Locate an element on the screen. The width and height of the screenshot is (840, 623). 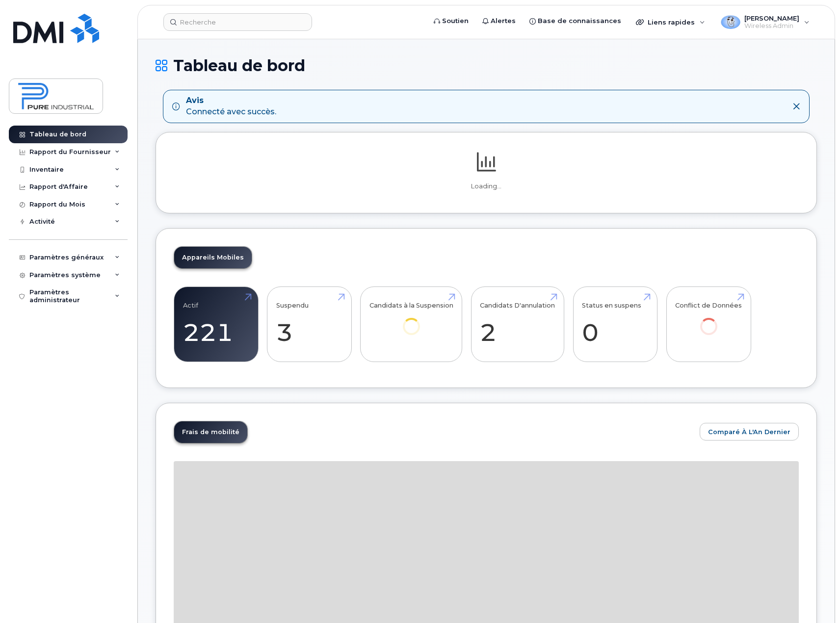
a: Conflict de Données is located at coordinates (708, 320).